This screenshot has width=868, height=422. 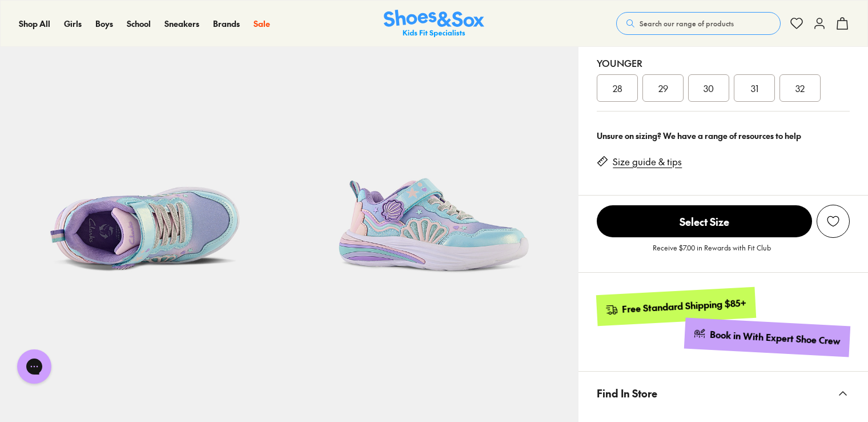 I want to click on span: 32, so click(x=800, y=88).